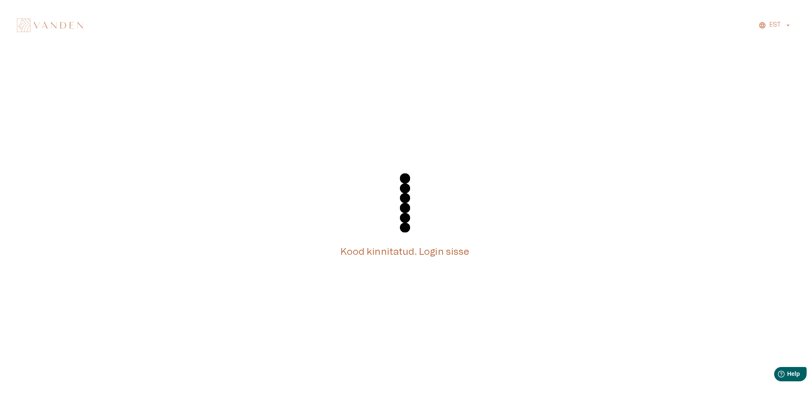 The height and width of the screenshot is (402, 810). I want to click on button: EST, so click(775, 25).